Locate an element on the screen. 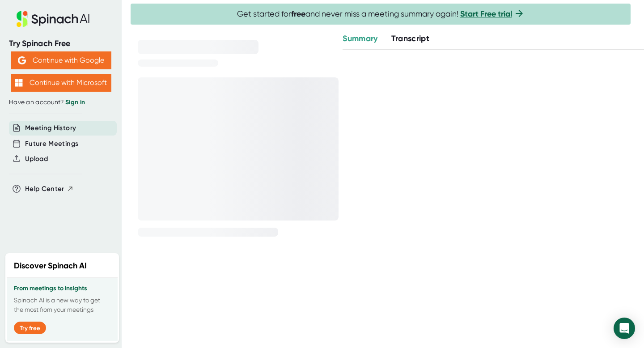 This screenshot has width=644, height=348. div: Open Intercom Messenger is located at coordinates (624, 328).